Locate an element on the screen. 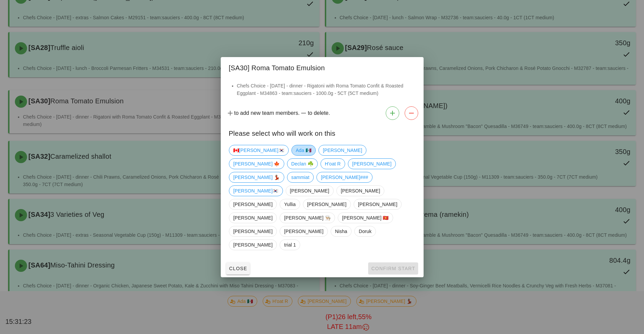 Image resolution: width=644 pixels, height=334 pixels. span: Declan ☘️ is located at coordinates (302, 163).